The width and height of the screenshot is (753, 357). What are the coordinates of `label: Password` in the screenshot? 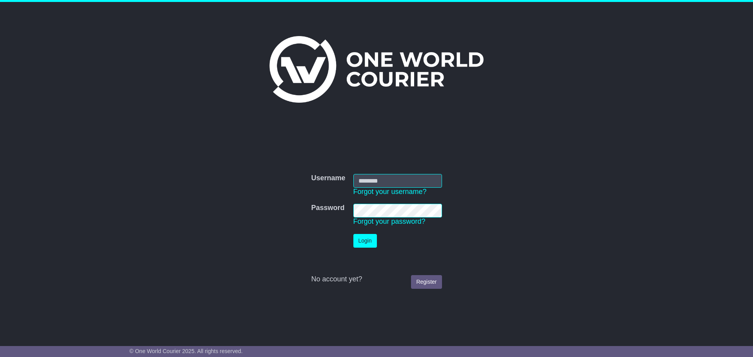 It's located at (328, 208).